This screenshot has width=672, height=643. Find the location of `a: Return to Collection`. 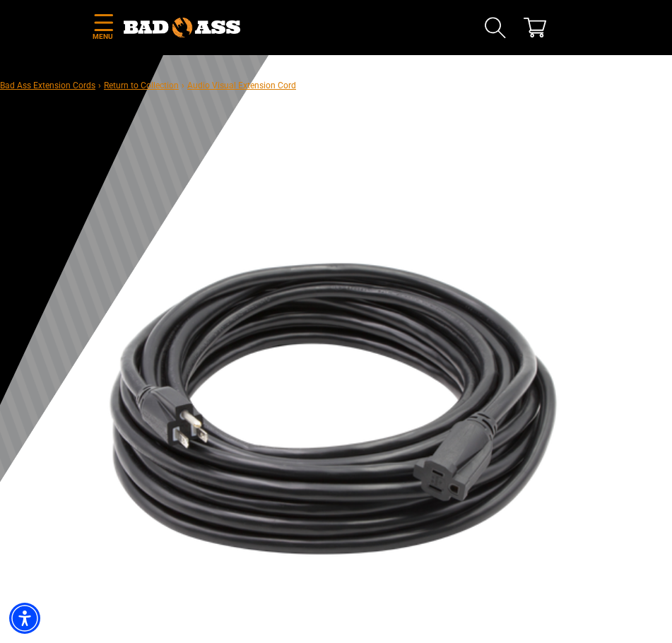

a: Return to Collection is located at coordinates (142, 85).